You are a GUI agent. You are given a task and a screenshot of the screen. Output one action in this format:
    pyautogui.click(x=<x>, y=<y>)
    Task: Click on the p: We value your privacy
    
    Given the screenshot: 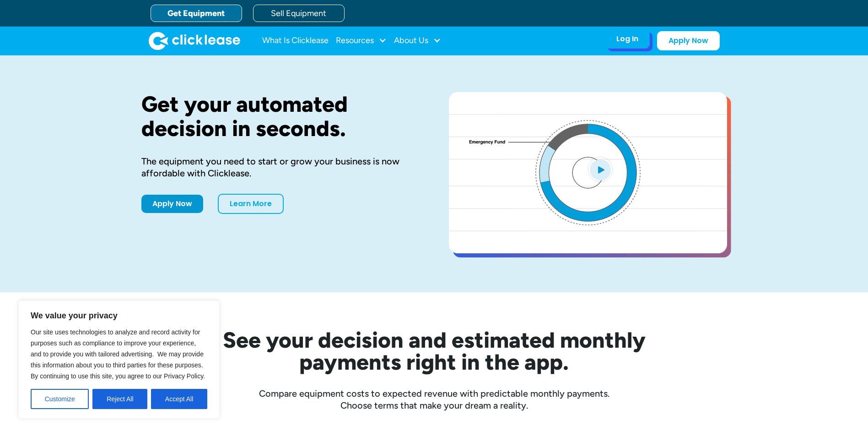 What is the action you would take?
    pyautogui.click(x=119, y=316)
    